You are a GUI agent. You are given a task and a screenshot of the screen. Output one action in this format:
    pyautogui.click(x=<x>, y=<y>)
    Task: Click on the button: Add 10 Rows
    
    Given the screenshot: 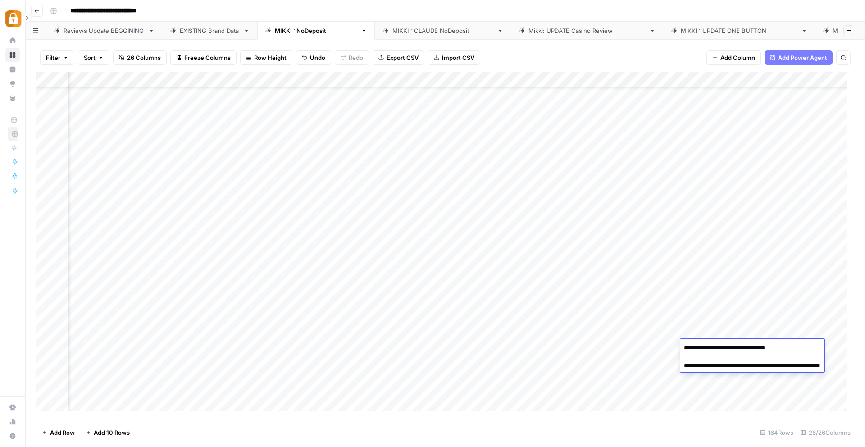 What is the action you would take?
    pyautogui.click(x=108, y=433)
    